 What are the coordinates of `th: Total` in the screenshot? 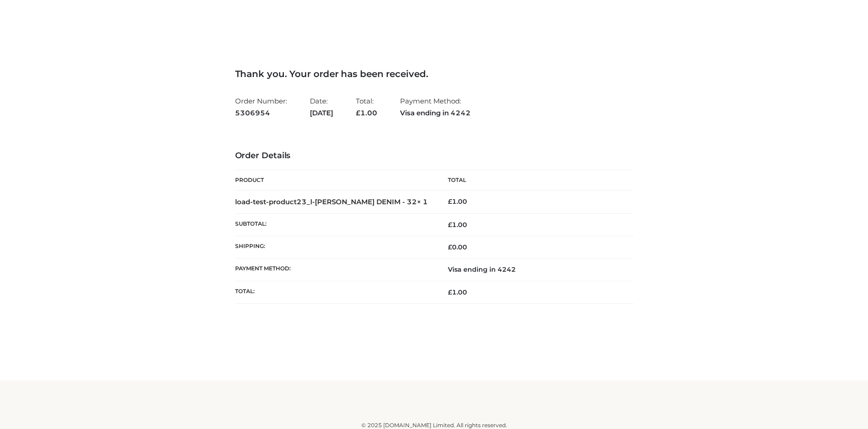 It's located at (534, 180).